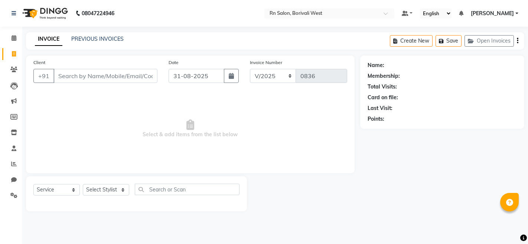 Image resolution: width=528 pixels, height=244 pixels. What do you see at coordinates (448, 41) in the screenshot?
I see `button: Save` at bounding box center [448, 41].